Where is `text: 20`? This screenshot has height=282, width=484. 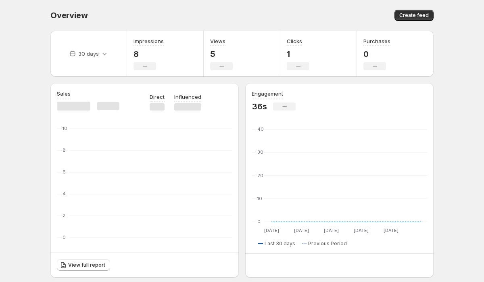 text: 20 is located at coordinates (260, 175).